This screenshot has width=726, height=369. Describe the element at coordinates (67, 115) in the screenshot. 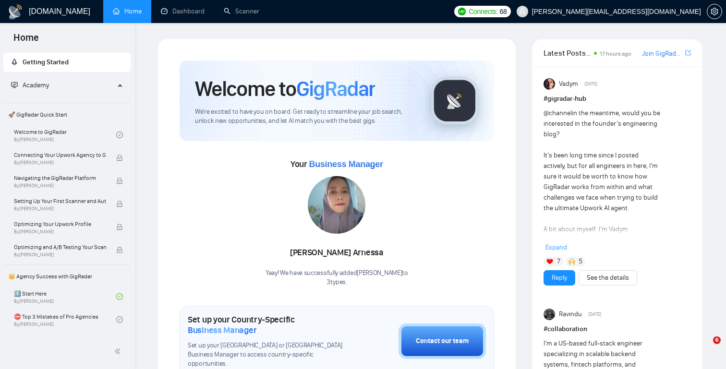

I see `span: 🚀 GigRadar Quick Start` at that location.